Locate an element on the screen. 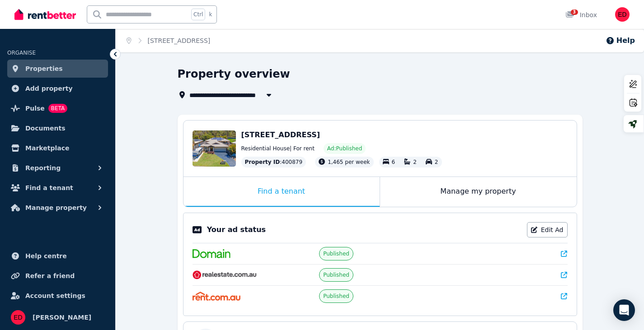 Image resolution: width=644 pixels, height=330 pixels. span: Account settings is located at coordinates (55, 296).